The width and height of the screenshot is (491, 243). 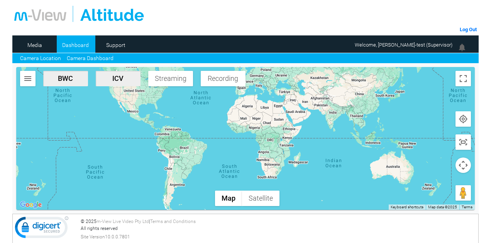 I want to click on img: Google, so click(x=31, y=205).